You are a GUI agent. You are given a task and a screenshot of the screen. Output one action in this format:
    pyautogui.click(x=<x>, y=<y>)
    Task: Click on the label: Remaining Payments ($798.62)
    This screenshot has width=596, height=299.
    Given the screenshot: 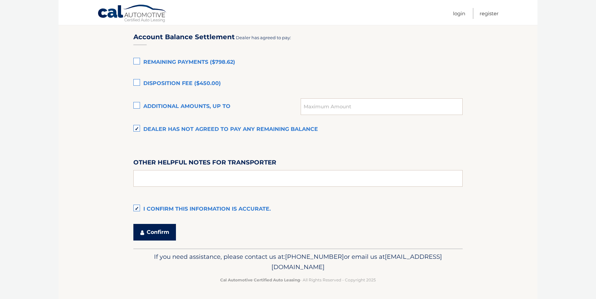 What is the action you would take?
    pyautogui.click(x=298, y=62)
    